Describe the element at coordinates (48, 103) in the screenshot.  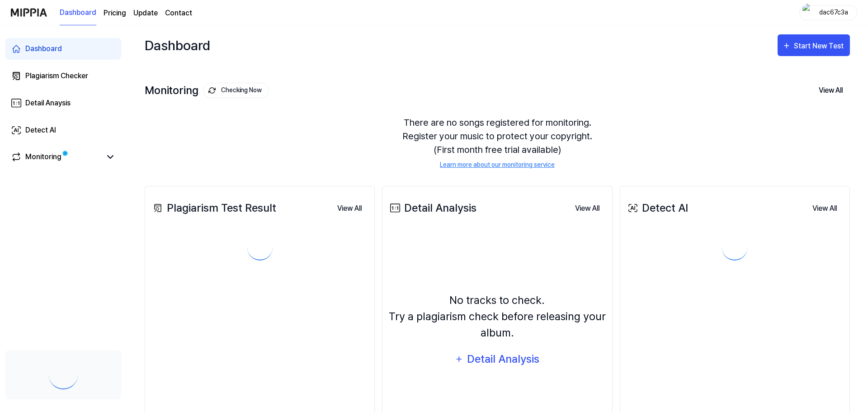
I see `div: Detail Anaysis` at that location.